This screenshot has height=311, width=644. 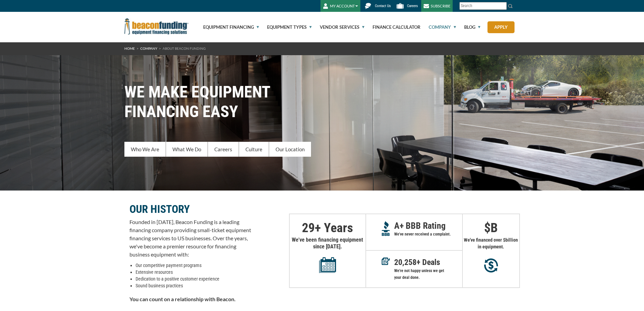 I want to click on p: We've never received a complaint., so click(x=429, y=235).